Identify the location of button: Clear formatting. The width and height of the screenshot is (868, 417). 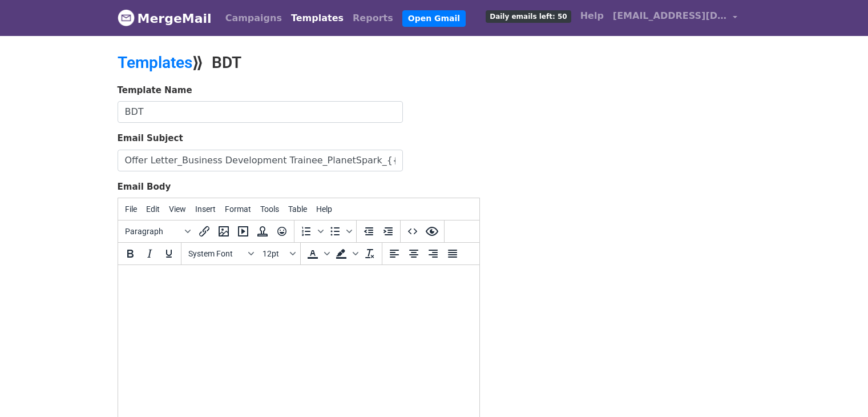
(370, 254).